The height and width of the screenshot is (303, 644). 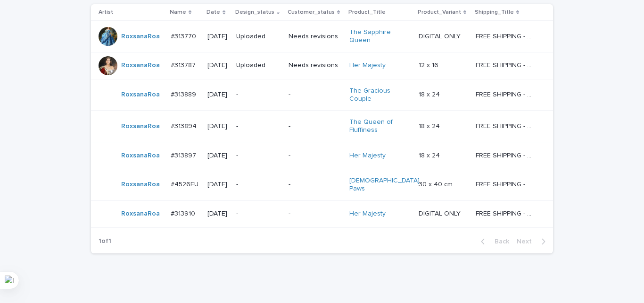 What do you see at coordinates (533, 241) in the screenshot?
I see `button: Next` at bounding box center [533, 241].